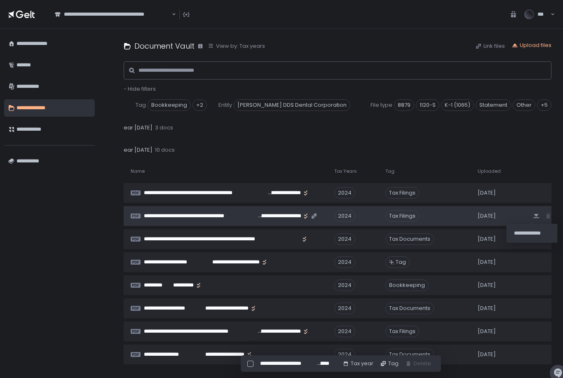 The height and width of the screenshot is (378, 563). What do you see at coordinates (225, 105) in the screenshot?
I see `span: Entity` at bounding box center [225, 105].